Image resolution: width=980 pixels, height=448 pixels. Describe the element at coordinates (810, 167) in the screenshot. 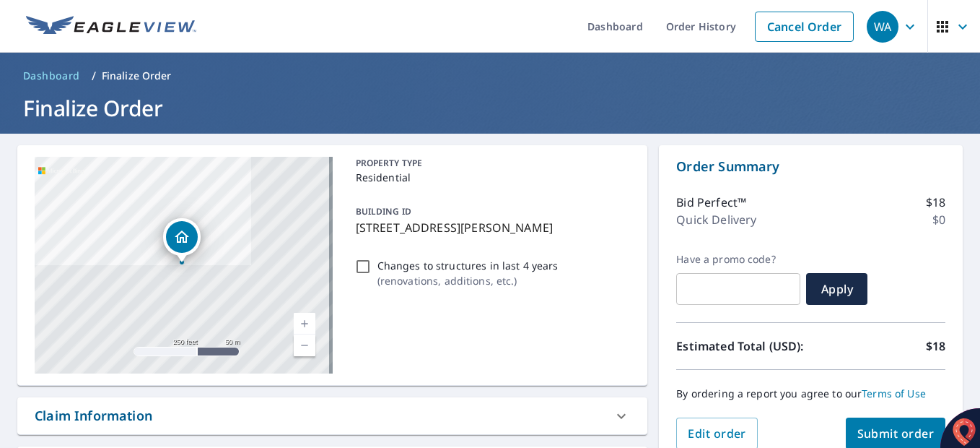

I see `p: Order Summary` at that location.